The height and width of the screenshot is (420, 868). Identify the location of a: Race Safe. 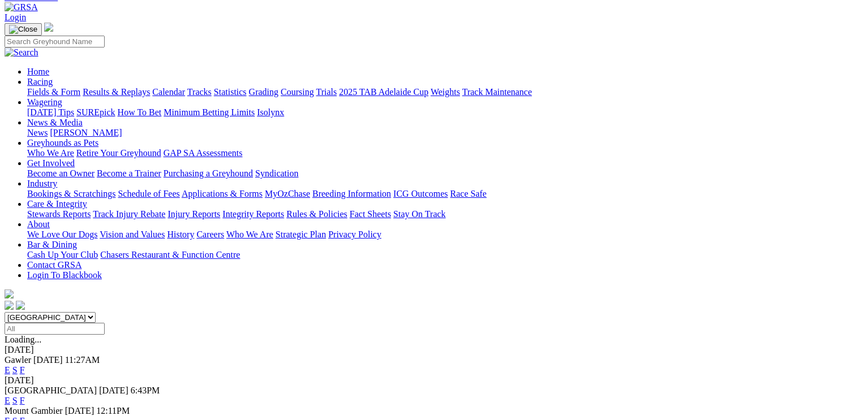
(468, 193).